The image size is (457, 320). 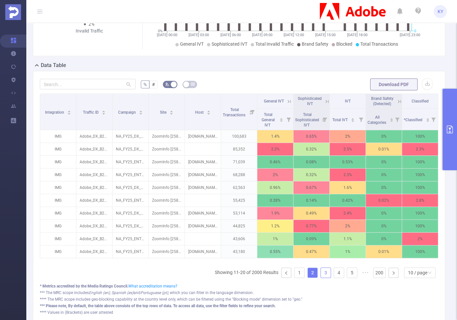 I want to click on p: 43,606, so click(x=239, y=239).